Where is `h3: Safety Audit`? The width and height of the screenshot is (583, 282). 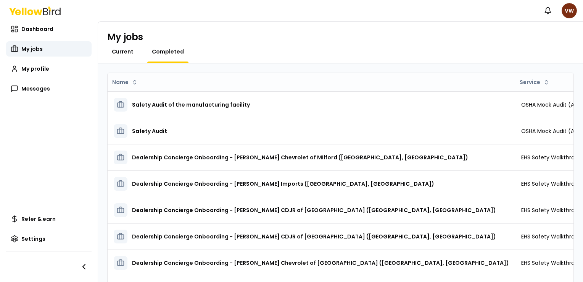 h3: Safety Audit is located at coordinates (150, 131).